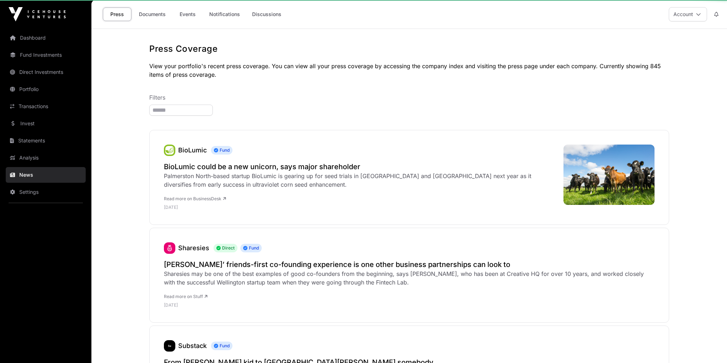 Image resolution: width=727 pixels, height=363 pixels. I want to click on a: Fund Investments, so click(46, 55).